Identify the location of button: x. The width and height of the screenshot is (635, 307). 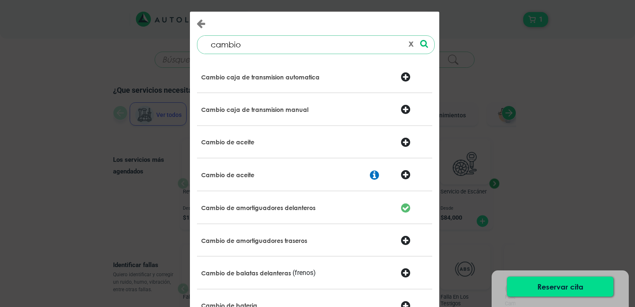
(411, 44).